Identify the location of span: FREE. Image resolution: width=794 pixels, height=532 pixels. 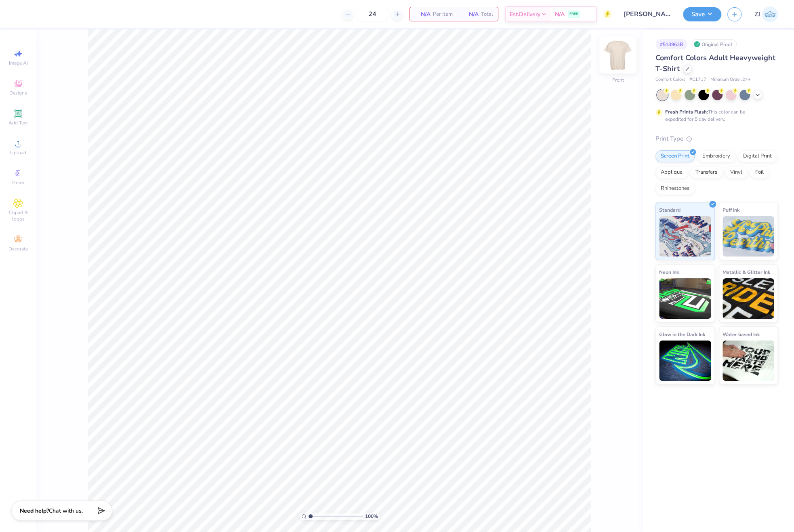
(573, 14).